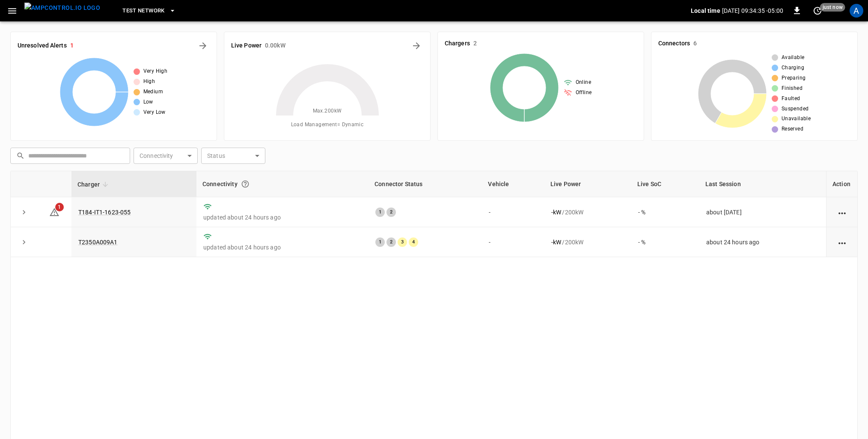 Image resolution: width=868 pixels, height=439 pixels. Describe the element at coordinates (62, 8) in the screenshot. I see `img: ampcontrol.io logo` at that location.